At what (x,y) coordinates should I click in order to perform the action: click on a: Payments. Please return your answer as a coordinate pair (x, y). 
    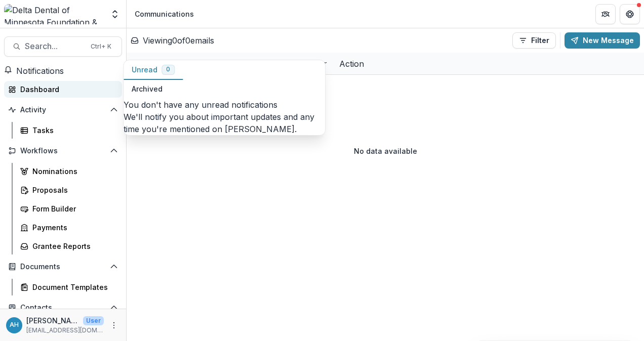
    Looking at the image, I should click on (69, 227).